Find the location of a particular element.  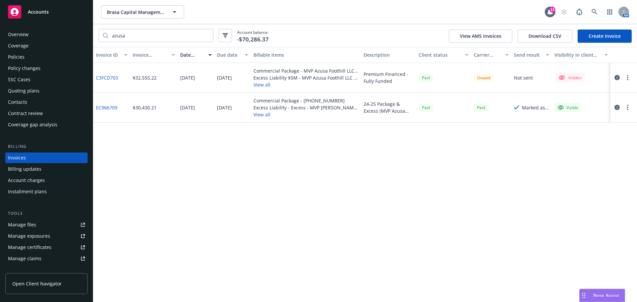

button: Billable items is located at coordinates (306, 55).